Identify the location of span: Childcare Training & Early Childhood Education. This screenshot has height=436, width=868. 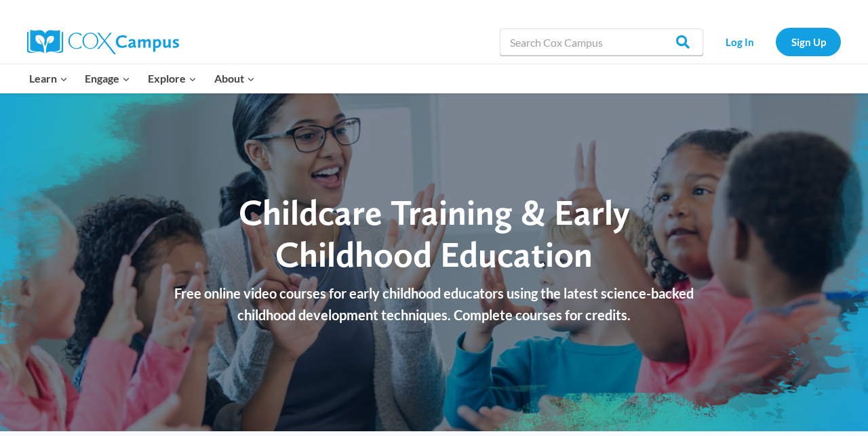
(434, 233).